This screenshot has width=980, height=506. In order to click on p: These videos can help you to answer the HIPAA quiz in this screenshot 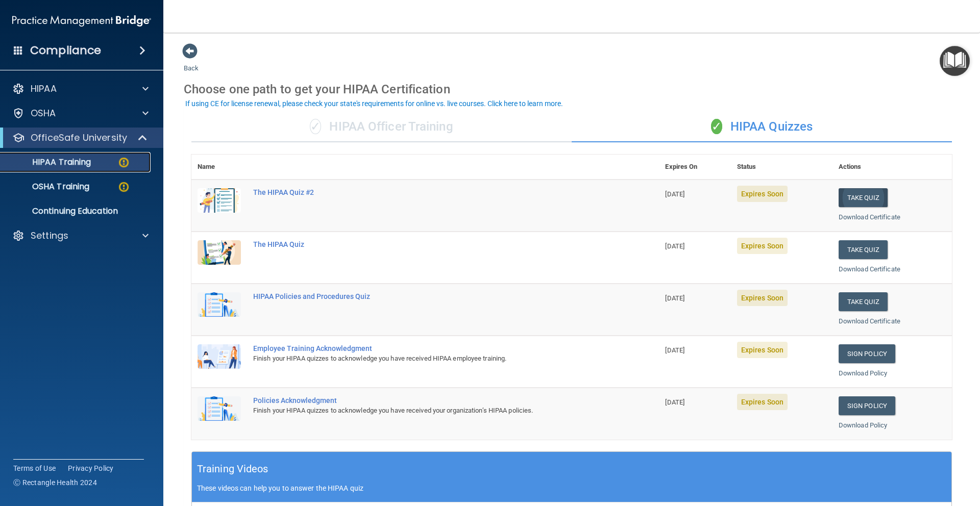, I will do `click(572, 488)`.